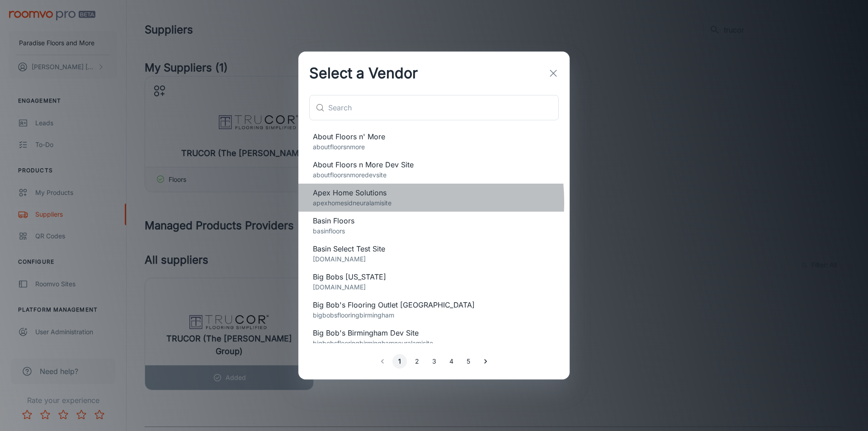 The height and width of the screenshot is (431, 868). Describe the element at coordinates (434, 147) in the screenshot. I see `p: aboutfloorsnmore` at that location.